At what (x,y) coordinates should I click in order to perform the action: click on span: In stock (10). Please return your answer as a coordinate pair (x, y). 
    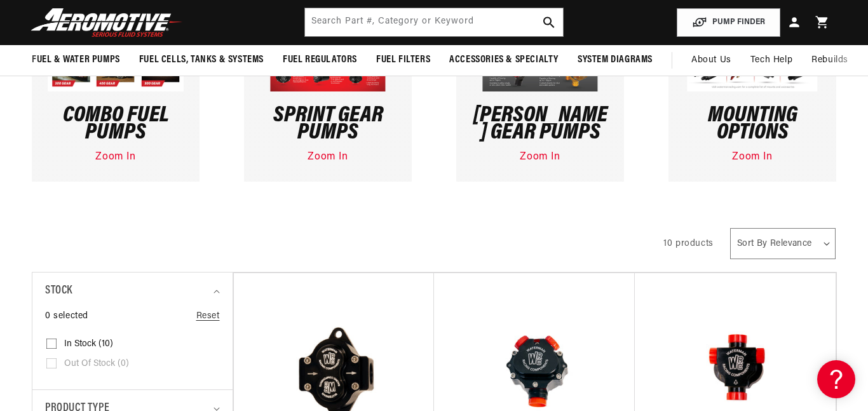
    Looking at the image, I should click on (88, 344).